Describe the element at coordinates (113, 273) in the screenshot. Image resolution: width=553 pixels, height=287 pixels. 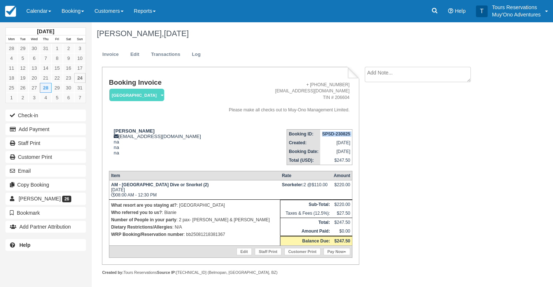
I see `strong: Created by:` at that location.